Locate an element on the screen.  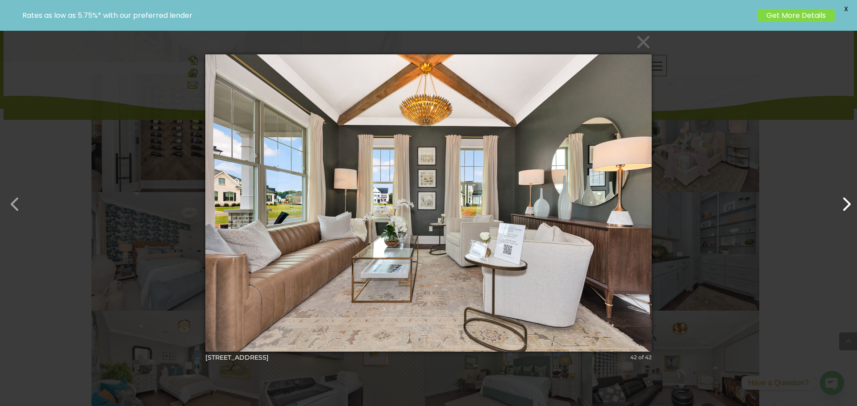
span: X is located at coordinates (846, 9).